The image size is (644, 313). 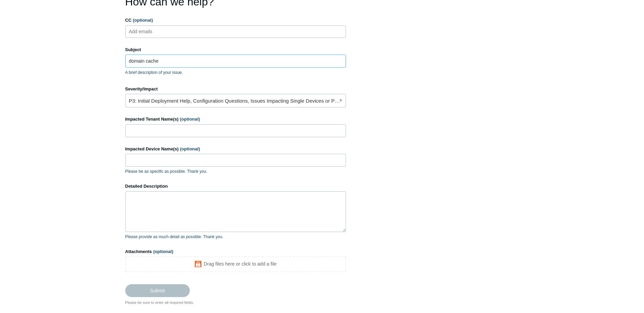 I want to click on label: Detailed Description, so click(x=236, y=187).